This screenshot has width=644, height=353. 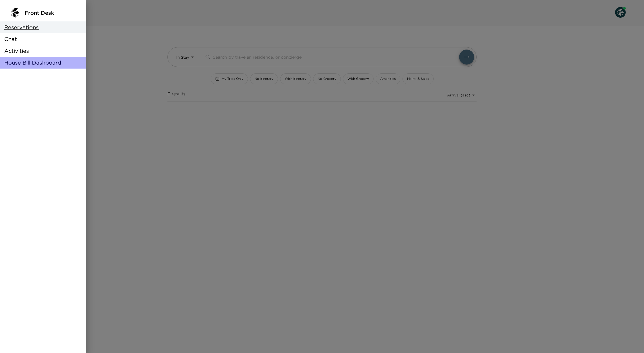 I want to click on span: Front Desk, so click(x=40, y=13).